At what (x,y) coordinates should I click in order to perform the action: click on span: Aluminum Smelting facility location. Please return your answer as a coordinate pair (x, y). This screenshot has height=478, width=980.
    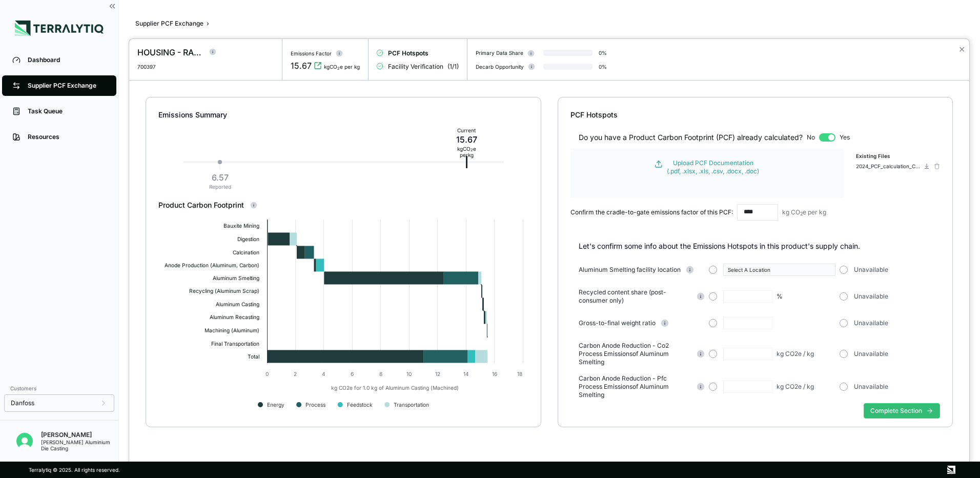
    Looking at the image, I should click on (629, 269).